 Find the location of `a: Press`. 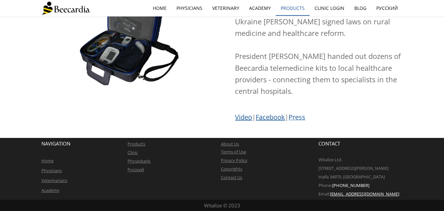

a: Press is located at coordinates (297, 117).